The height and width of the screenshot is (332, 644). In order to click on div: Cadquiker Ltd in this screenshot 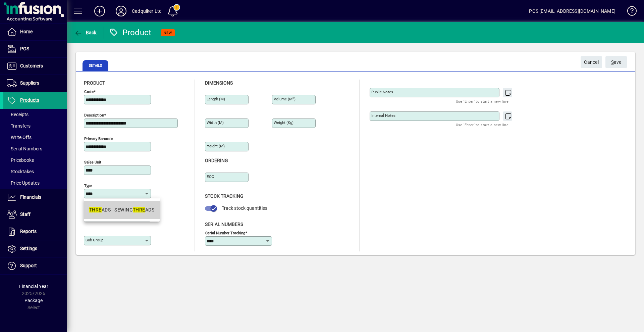, I will do `click(147, 11)`.